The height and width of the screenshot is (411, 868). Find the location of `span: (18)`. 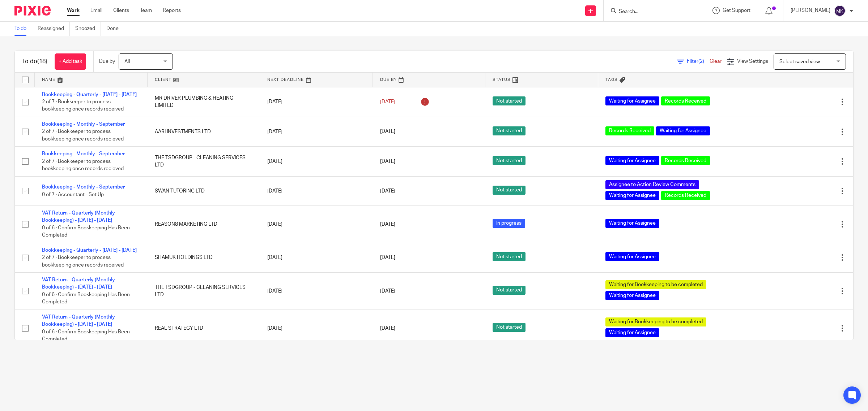

span: (18) is located at coordinates (42, 61).